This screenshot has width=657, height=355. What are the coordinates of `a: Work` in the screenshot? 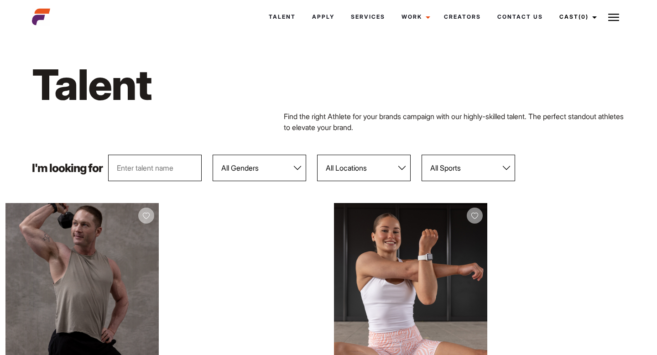 It's located at (414, 17).